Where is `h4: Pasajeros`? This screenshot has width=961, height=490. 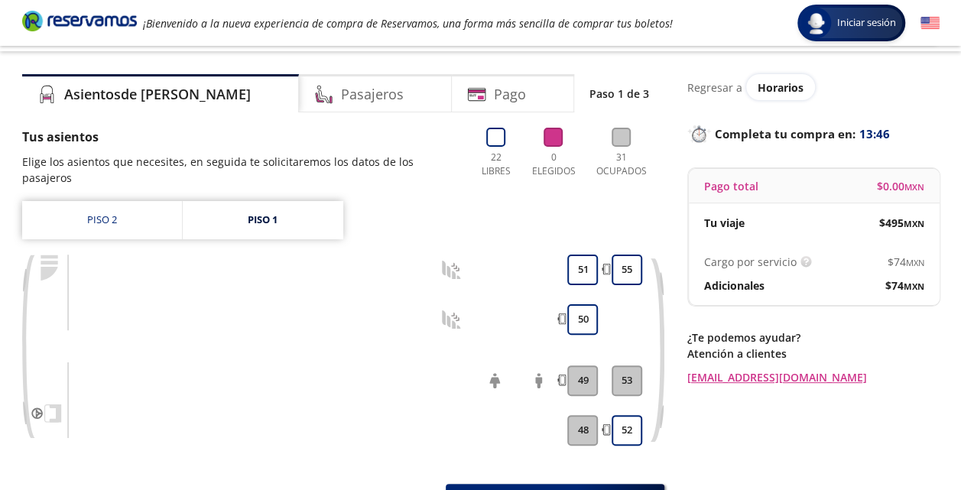 h4: Pasajeros is located at coordinates (372, 94).